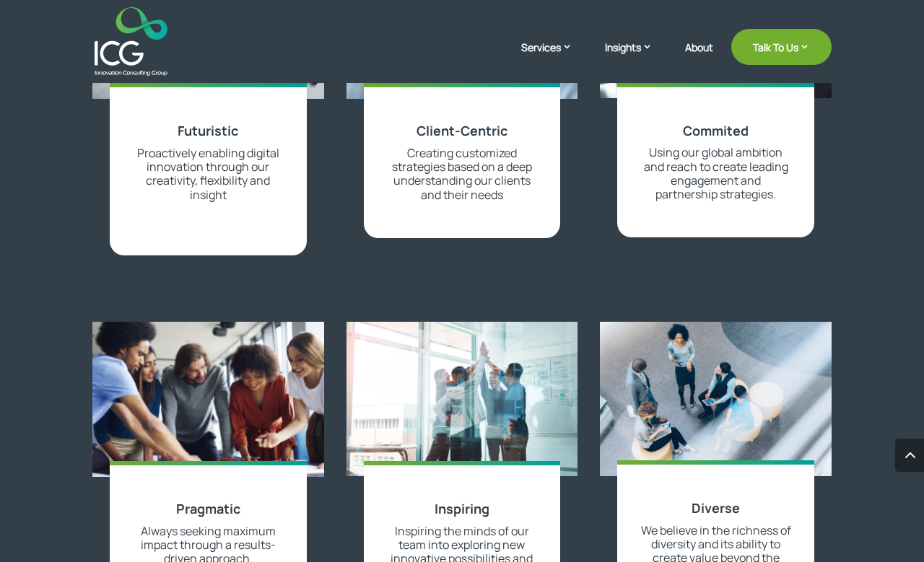  Describe the element at coordinates (715, 399) in the screenshot. I see `img: Diverse 1` at that location.